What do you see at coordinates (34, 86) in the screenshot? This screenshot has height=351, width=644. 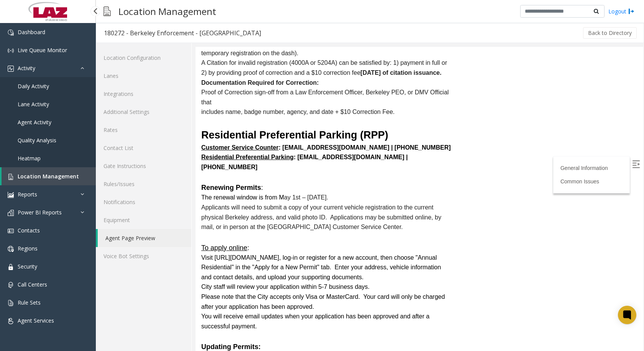 I see `span: Daily Activity` at bounding box center [34, 86].